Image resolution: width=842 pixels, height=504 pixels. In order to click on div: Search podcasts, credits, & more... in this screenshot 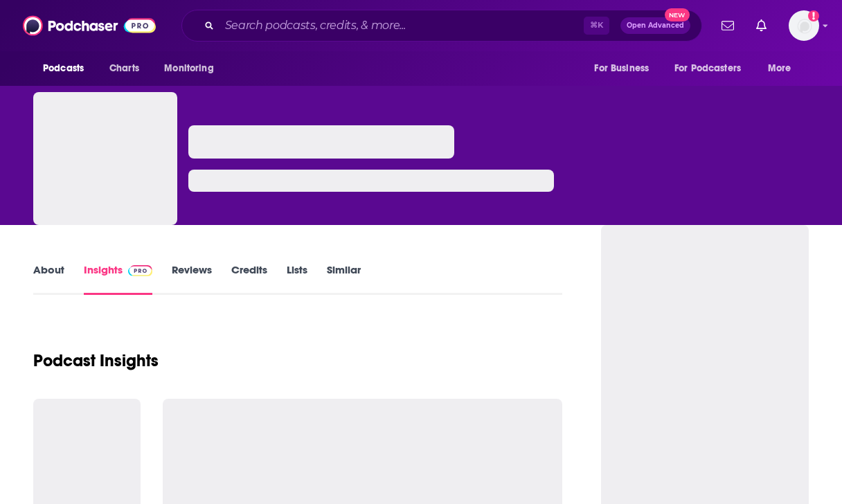, I will do `click(442, 26)`.